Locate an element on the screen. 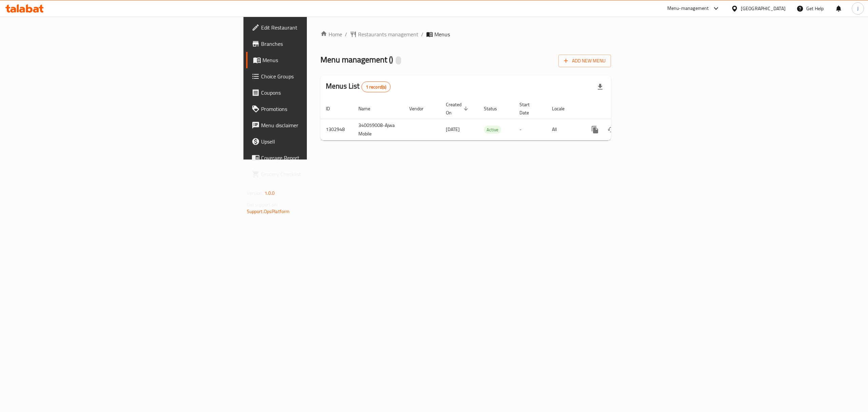 The image size is (868, 412). table: enhanced table is located at coordinates (489, 119).